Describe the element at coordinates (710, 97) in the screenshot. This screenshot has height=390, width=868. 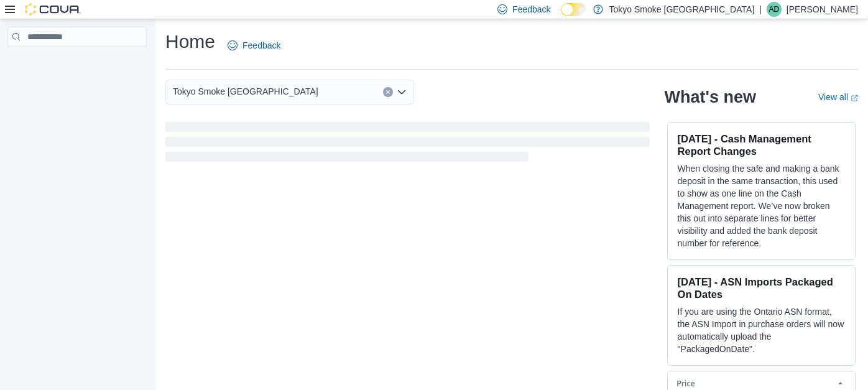
I see `h2: What's new` at that location.